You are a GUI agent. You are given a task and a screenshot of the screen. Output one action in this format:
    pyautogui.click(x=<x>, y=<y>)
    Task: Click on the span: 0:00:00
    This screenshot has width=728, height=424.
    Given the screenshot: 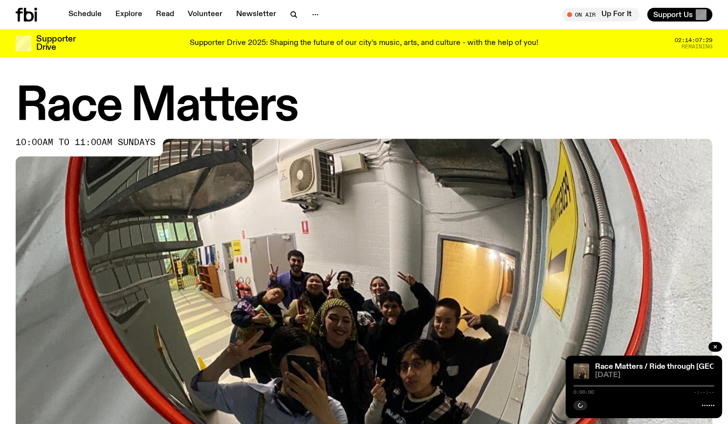 What is the action you would take?
    pyautogui.click(x=584, y=392)
    